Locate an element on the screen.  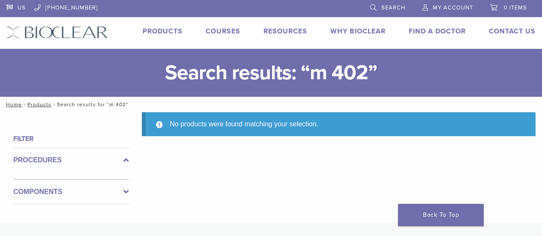
a: Find A Doctor is located at coordinates (437, 31).